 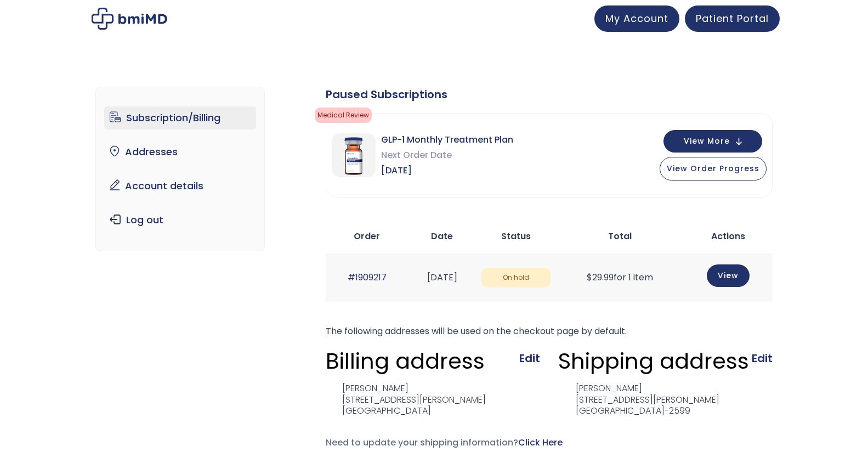 I want to click on div: Paused Subscriptions, so click(x=549, y=94).